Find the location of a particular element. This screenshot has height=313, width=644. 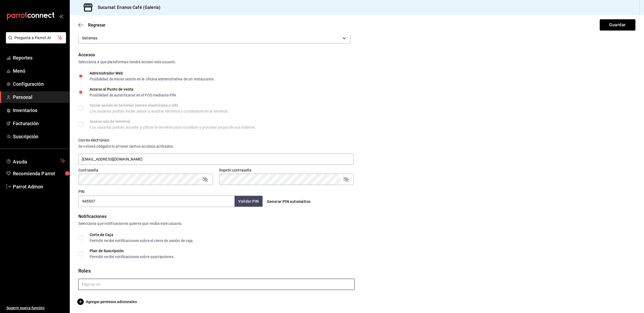

h3: Sucursal: Enanos Café (Galería) is located at coordinates (127, 7).